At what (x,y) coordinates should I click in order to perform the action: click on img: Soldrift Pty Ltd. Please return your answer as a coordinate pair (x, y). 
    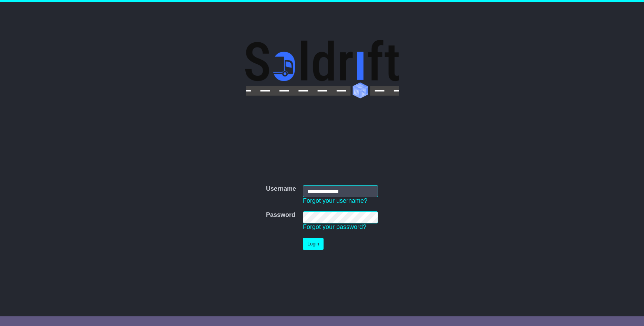
    Looking at the image, I should click on (322, 69).